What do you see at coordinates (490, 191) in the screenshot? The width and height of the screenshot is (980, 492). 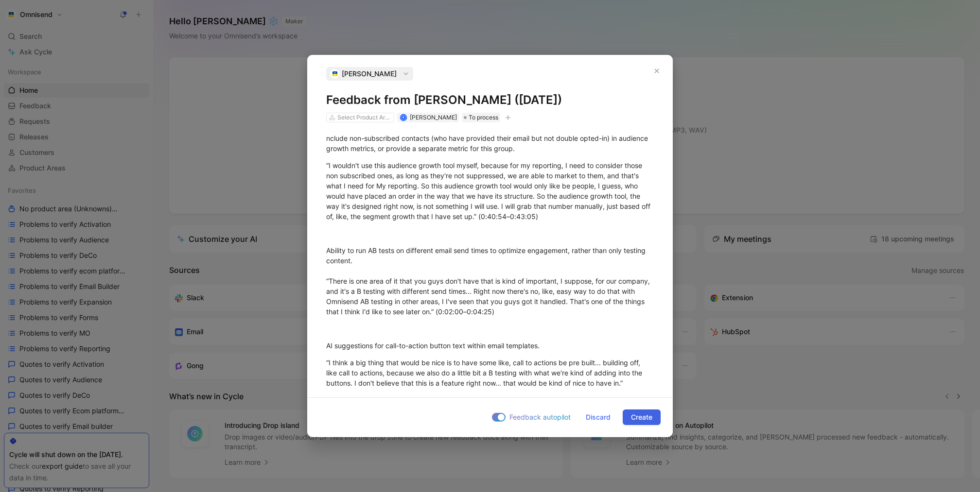 I see `div: “I wouldn't use this audience growth tool myself, because for my reporting, I need to consider th...` at bounding box center [490, 191].